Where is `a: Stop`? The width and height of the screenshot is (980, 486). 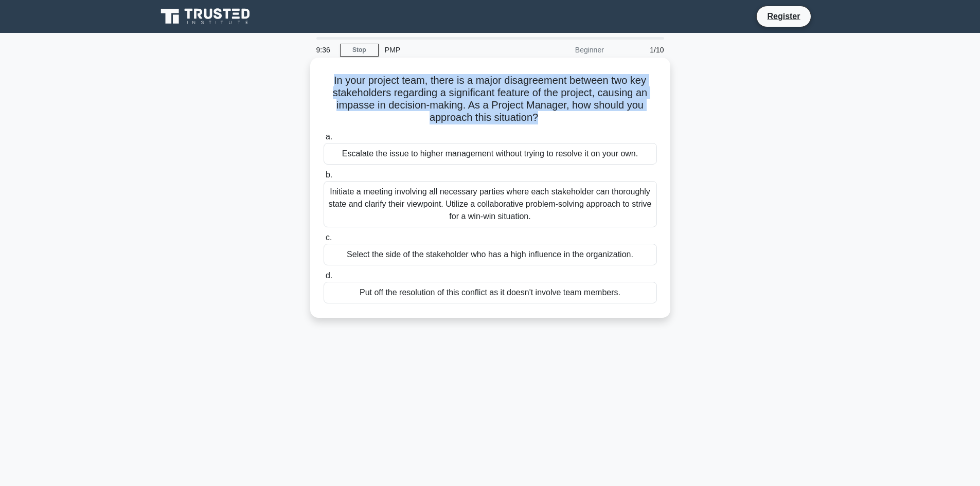
a: Stop is located at coordinates (359, 50).